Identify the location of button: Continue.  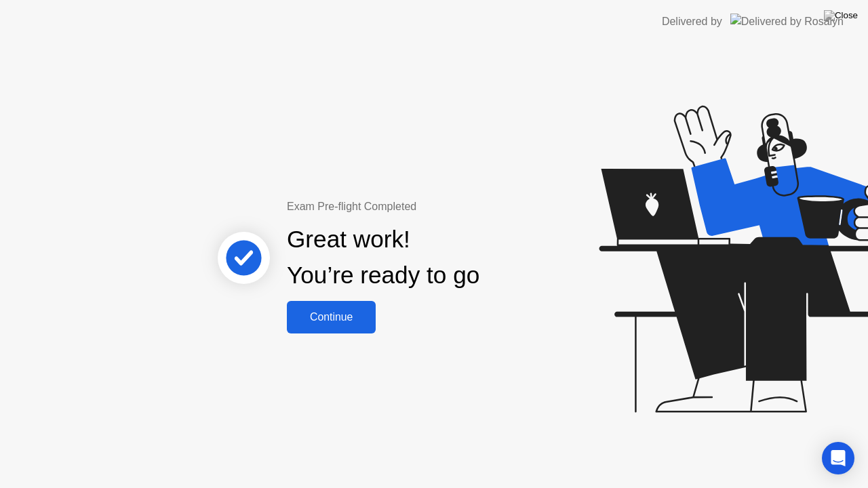
(331, 317).